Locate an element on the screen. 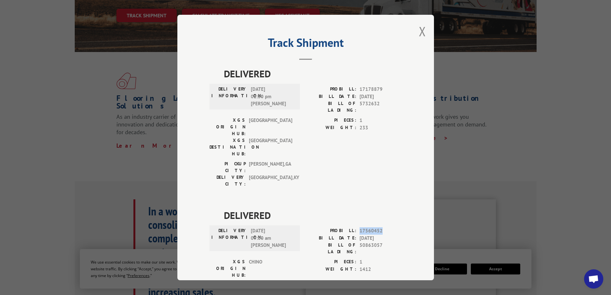  div: Open chat is located at coordinates (593, 278).